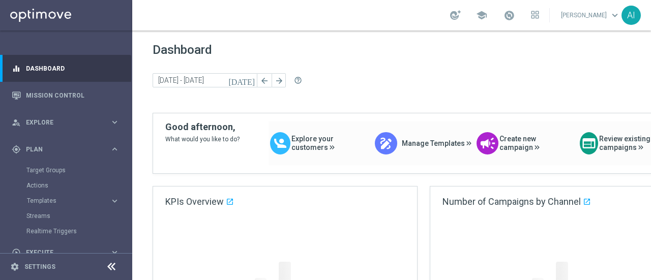 The width and height of the screenshot is (651, 280). I want to click on i: settings, so click(15, 267).